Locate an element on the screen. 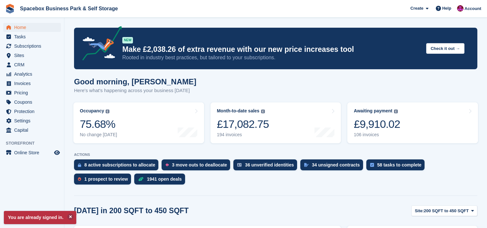 This screenshot has width=487, height=228. a: Awaiting payment £9,910.02 106 invoices is located at coordinates (413, 123).